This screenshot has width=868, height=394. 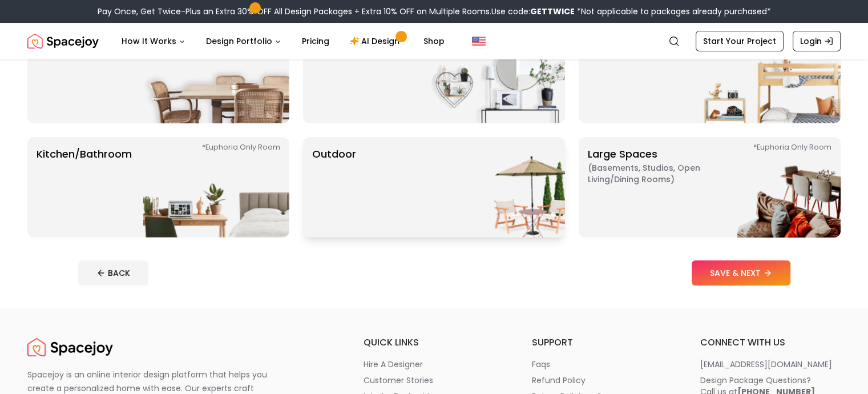 I want to click on a: Start Your Project, so click(x=740, y=41).